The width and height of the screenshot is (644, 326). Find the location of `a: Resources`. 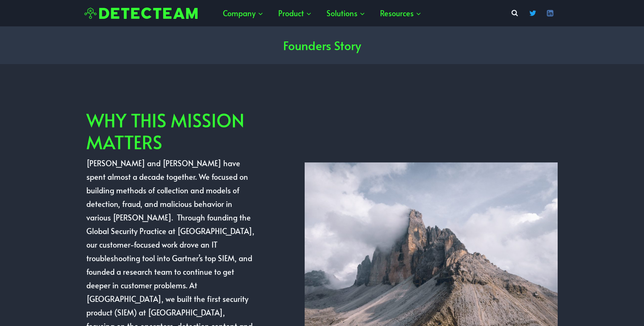

a: Resources is located at coordinates (400, 13).